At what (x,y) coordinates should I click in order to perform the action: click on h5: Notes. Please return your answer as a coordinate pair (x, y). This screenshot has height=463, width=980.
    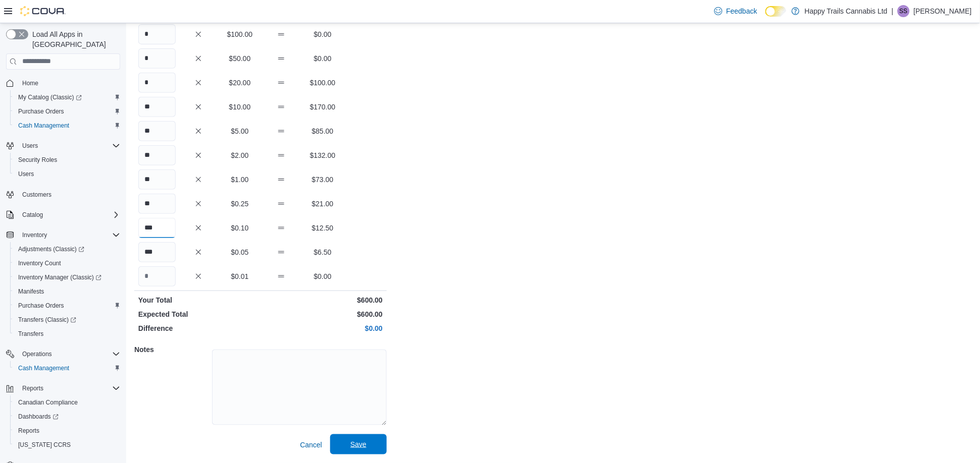
    Looking at the image, I should click on (172, 349).